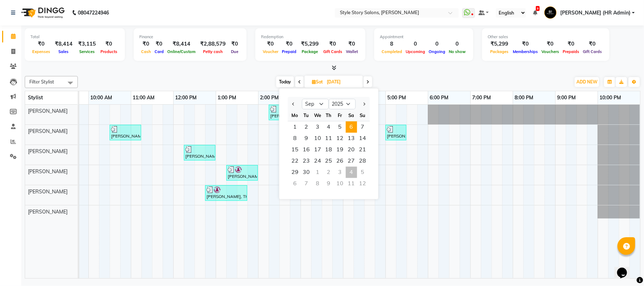  I want to click on div: ₹5,299, so click(499, 44).